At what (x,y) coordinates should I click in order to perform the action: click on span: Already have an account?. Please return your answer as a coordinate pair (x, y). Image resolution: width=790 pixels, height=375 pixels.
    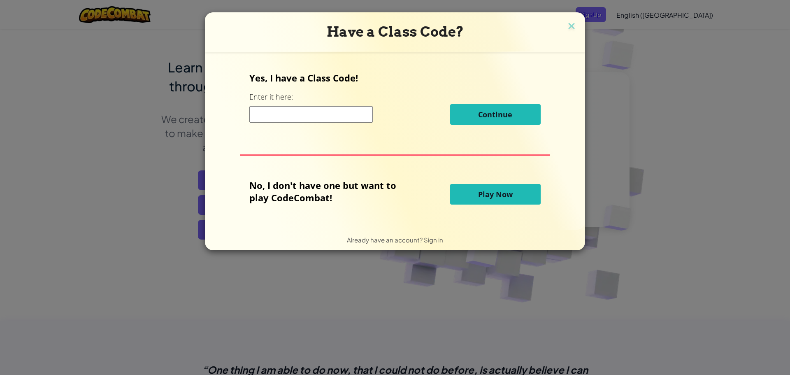
    Looking at the image, I should click on (385, 239).